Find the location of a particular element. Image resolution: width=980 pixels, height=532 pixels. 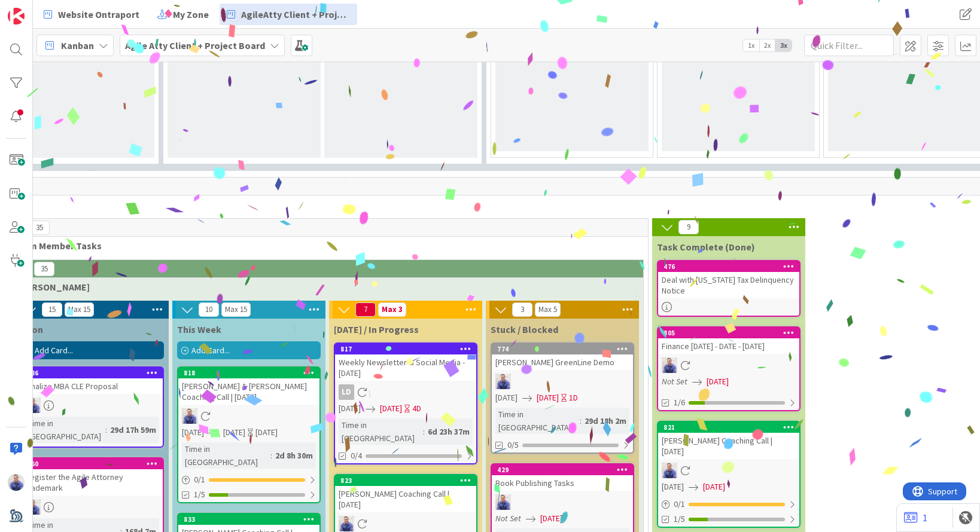

div: Finalize MBA CLE Proposal is located at coordinates (92, 386).